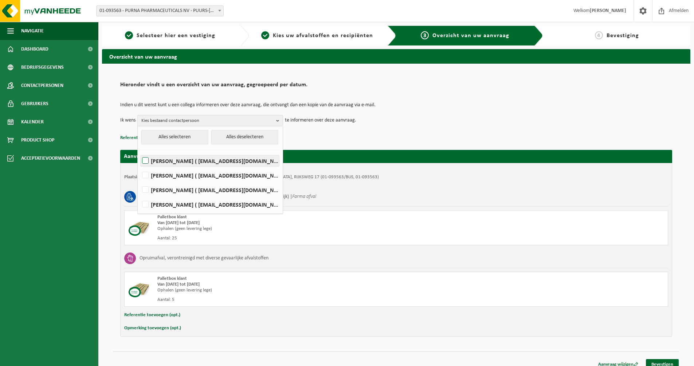 Image resolution: width=694 pixels, height=366 pixels. What do you see at coordinates (51, 158) in the screenshot?
I see `span: Acceptatievoorwaarden` at bounding box center [51, 158].